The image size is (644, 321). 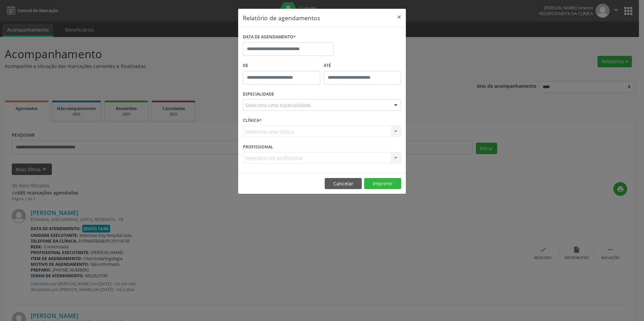 What do you see at coordinates (282, 65) in the screenshot?
I see `label: De` at bounding box center [282, 65].